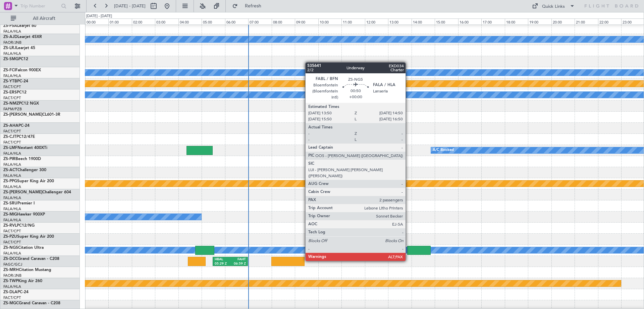  I want to click on span: ZS-CJT, so click(10, 137).